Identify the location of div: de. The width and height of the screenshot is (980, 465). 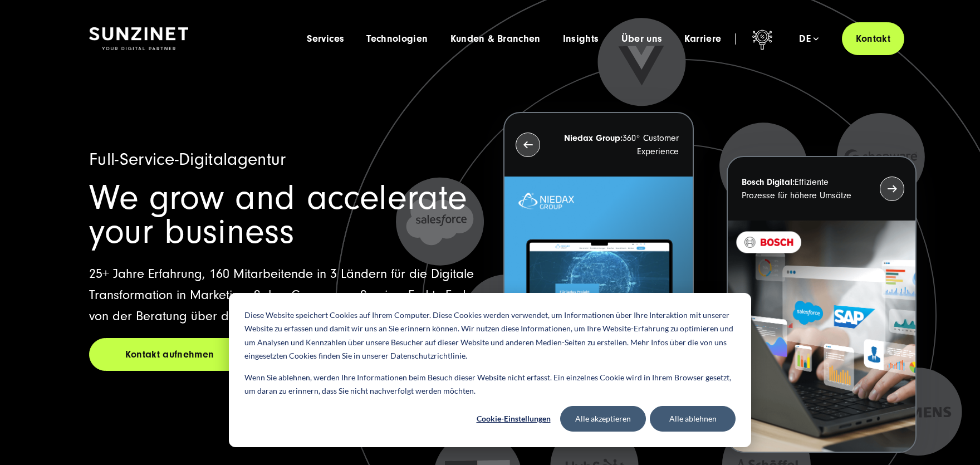
(809, 39).